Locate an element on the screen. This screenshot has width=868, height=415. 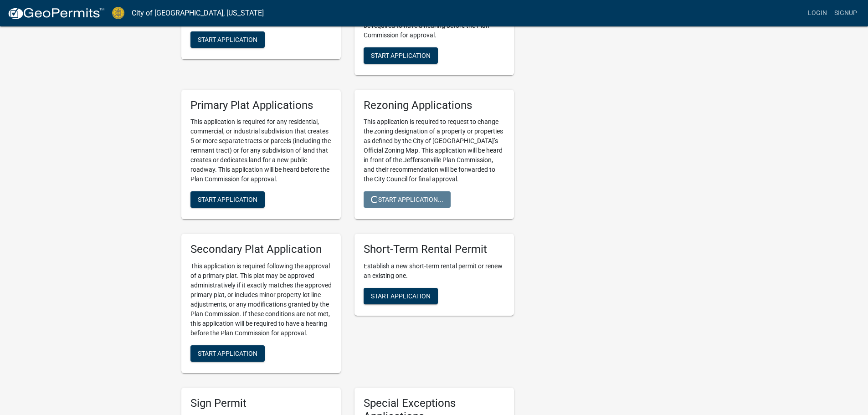
p: This application is required following the approval of a primary plat. This plat may be approved ... is located at coordinates (261, 299).